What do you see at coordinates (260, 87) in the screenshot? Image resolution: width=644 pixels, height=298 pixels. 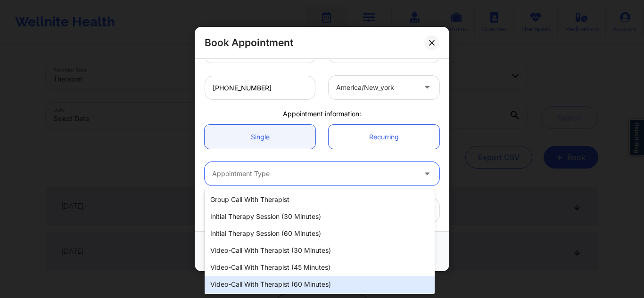 I see `input: Patient's Phone Number` at bounding box center [260, 87].